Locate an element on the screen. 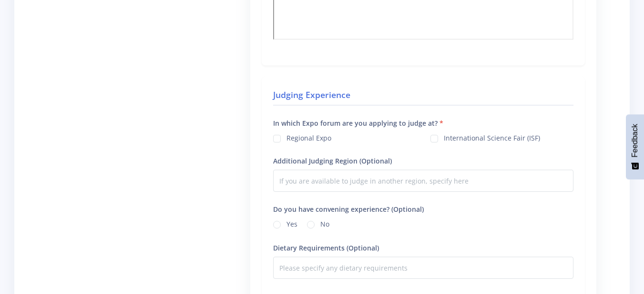 Image resolution: width=644 pixels, height=294 pixels. label: Do you have convening experience? (Optional) is located at coordinates (349, 209).